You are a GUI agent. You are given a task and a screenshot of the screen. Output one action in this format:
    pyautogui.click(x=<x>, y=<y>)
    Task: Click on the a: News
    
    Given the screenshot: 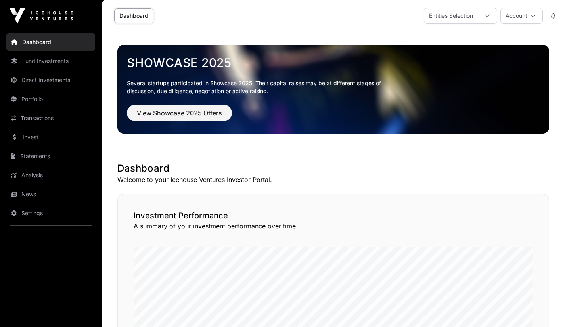 What is the action you would take?
    pyautogui.click(x=51, y=194)
    